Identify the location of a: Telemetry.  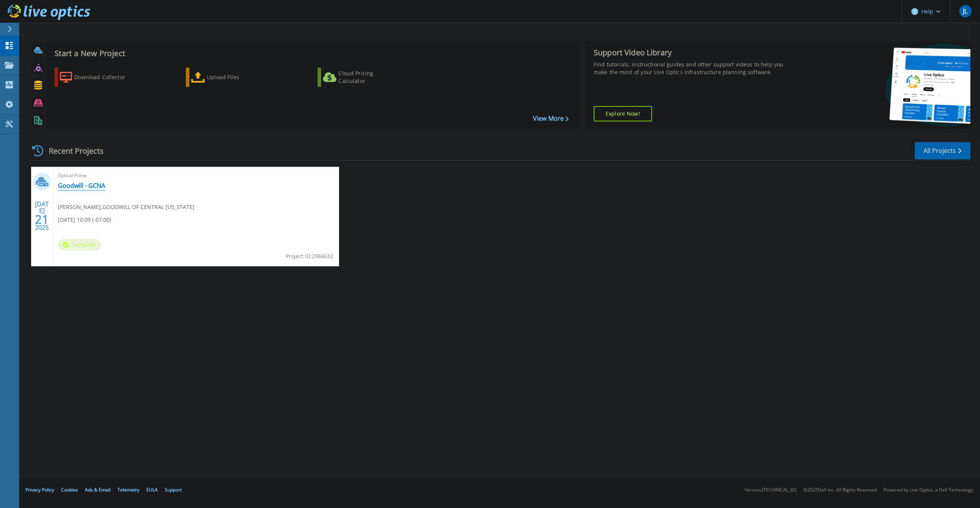
(129, 489).